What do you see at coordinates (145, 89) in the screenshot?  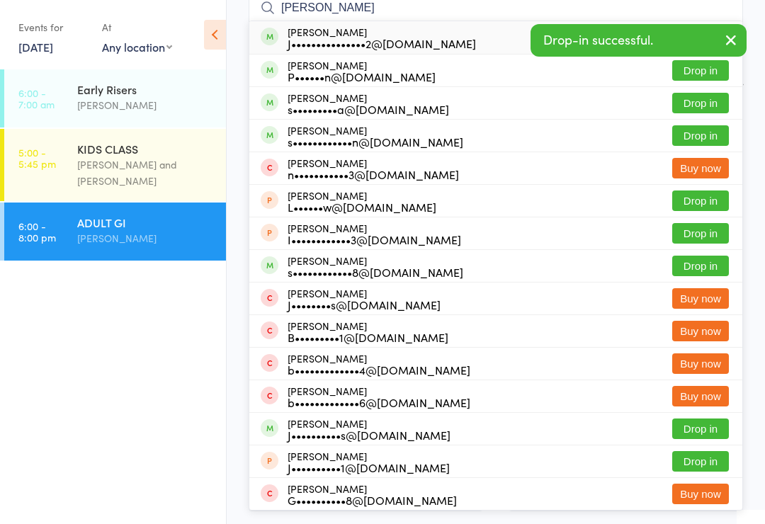 I see `div: Early Risers` at bounding box center [145, 89].